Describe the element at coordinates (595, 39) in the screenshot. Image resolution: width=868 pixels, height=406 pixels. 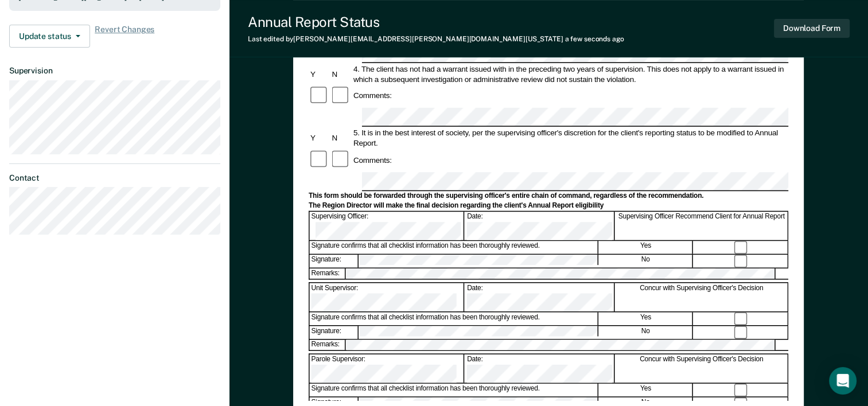
I see `span: a few seconds ago` at that location.